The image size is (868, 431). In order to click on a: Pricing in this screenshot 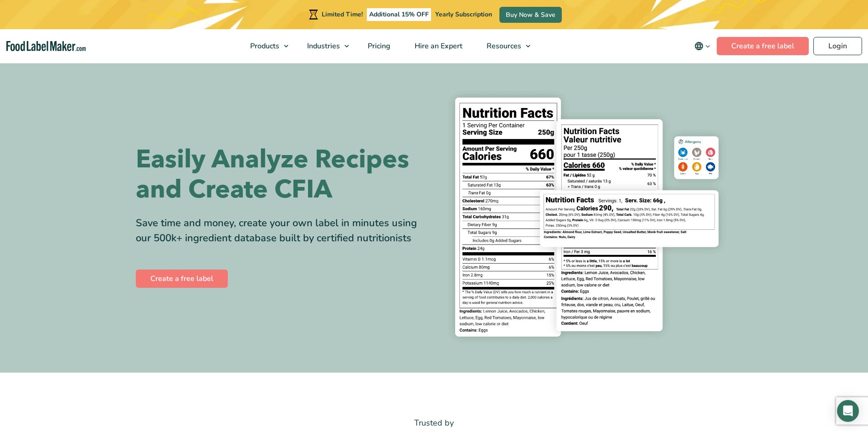, I will do `click(378, 46)`.